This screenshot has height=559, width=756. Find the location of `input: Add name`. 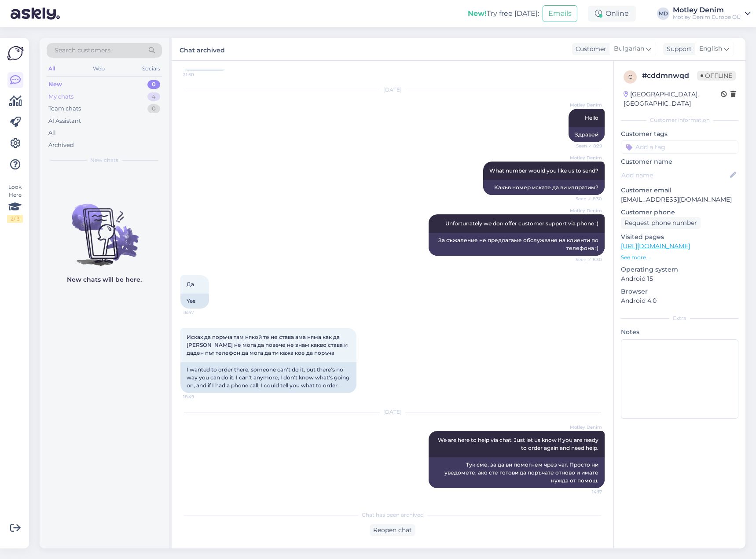

input: Add name is located at coordinates (674, 175).